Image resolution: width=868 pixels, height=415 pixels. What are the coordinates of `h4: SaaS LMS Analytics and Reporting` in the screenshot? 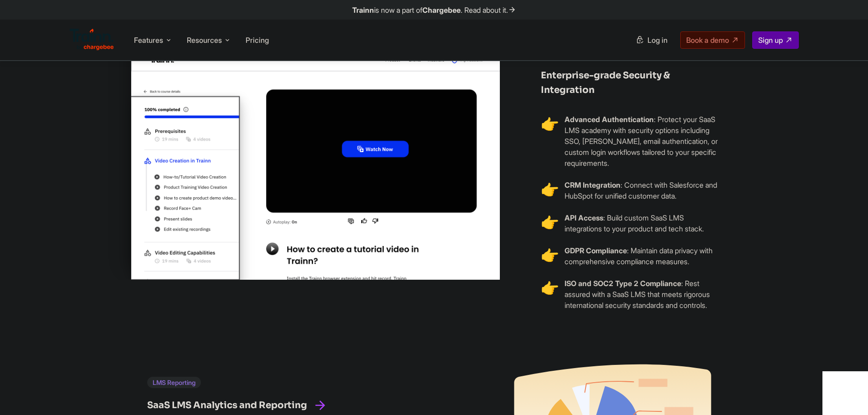 It's located at (227, 405).